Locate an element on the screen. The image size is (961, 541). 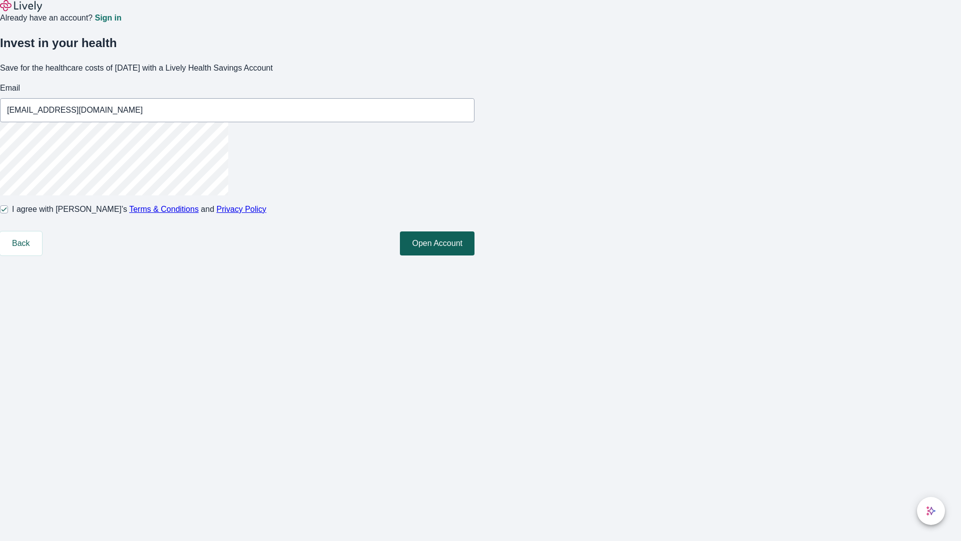
a: Sign in is located at coordinates (108, 18).